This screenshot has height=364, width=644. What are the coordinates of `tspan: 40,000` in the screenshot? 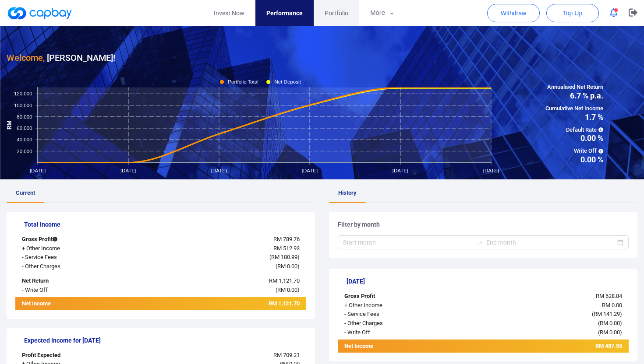 It's located at (24, 139).